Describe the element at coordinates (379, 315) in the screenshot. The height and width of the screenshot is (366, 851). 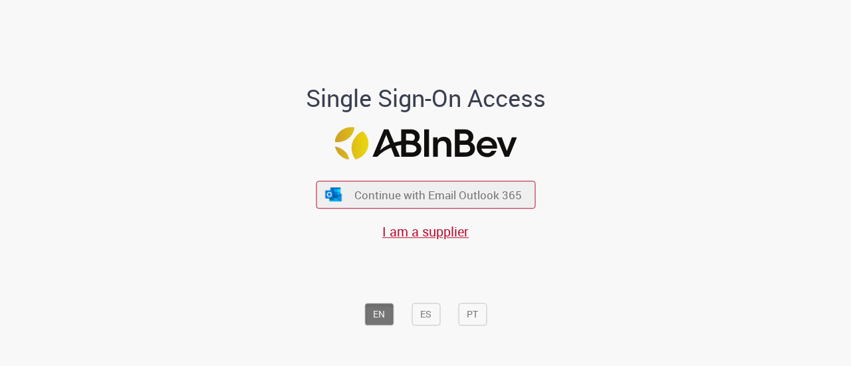
I see `button: EN` at that location.